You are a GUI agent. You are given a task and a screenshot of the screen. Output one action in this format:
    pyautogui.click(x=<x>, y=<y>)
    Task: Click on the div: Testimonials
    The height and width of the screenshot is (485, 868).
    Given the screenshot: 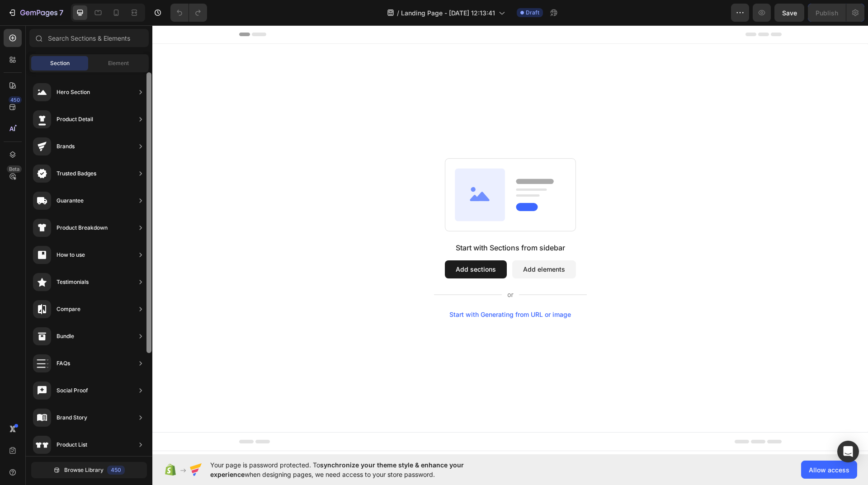 What is the action you would take?
    pyautogui.click(x=72, y=282)
    